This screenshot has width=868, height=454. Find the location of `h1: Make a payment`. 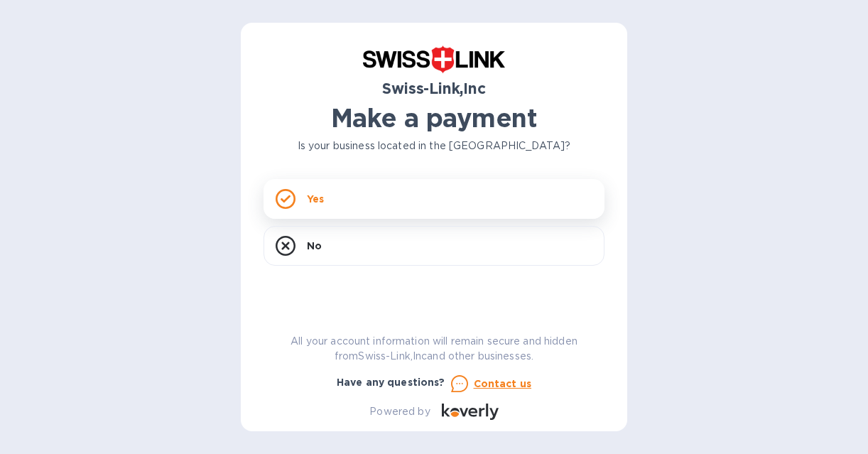

h1: Make a payment is located at coordinates (434, 118).